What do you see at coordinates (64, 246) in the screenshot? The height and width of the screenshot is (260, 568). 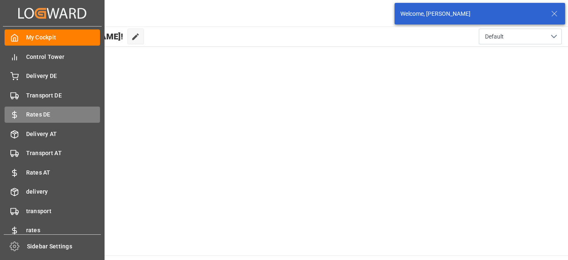 I see `span: Sidebar Settings` at bounding box center [64, 246].